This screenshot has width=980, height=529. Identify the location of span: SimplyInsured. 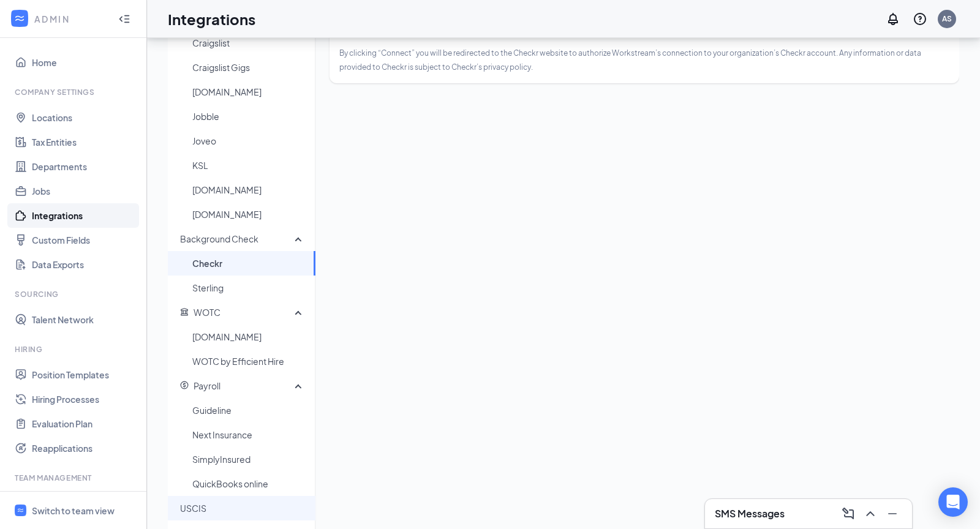
(249, 459).